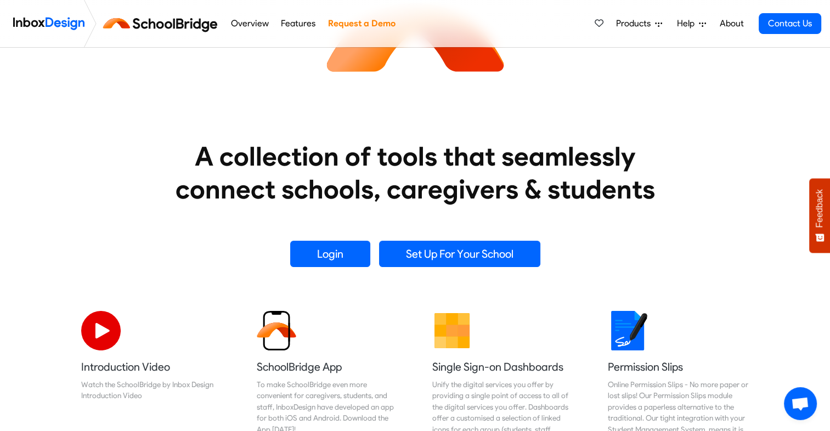 Image resolution: width=830 pixels, height=431 pixels. Describe the element at coordinates (327, 367) in the screenshot. I see `h5: SchoolBridge App` at that location.